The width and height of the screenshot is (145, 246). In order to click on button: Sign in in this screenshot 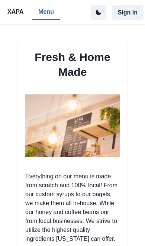, I will do `click(128, 12)`.